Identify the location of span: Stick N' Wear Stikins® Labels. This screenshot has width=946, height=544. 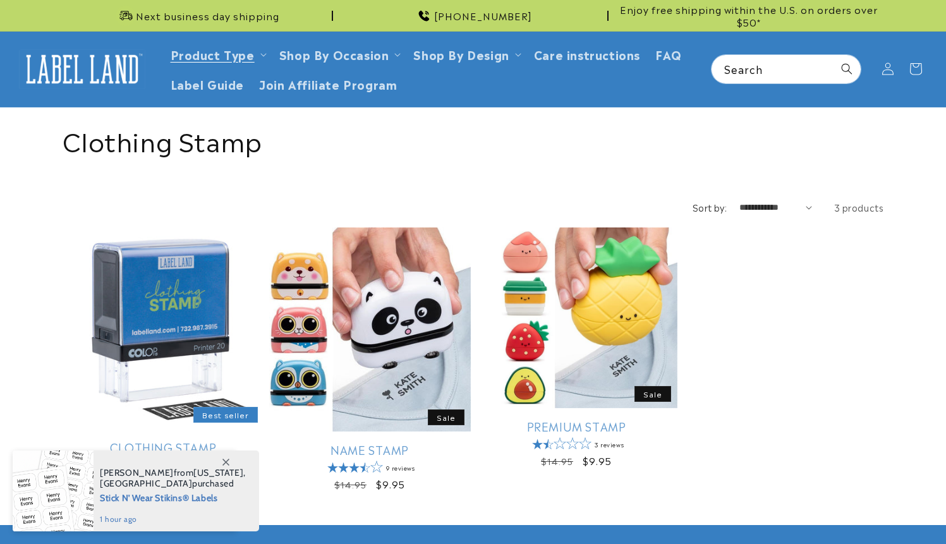
(173, 497).